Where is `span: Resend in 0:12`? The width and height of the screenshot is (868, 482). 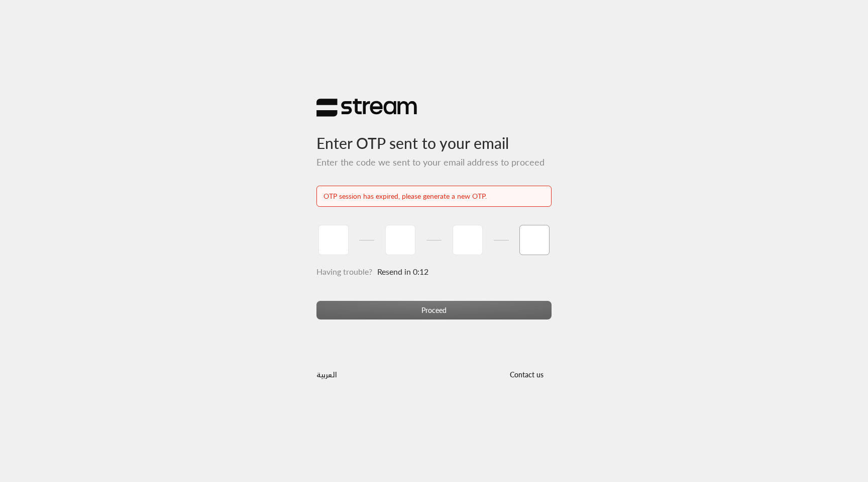
span: Resend in 0:12 is located at coordinates (403, 271).